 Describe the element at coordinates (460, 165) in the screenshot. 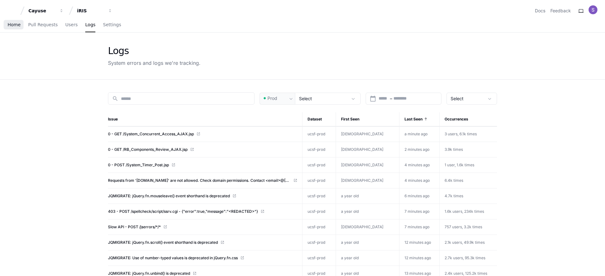

I see `span: 1 user, 1.6k times` at that location.